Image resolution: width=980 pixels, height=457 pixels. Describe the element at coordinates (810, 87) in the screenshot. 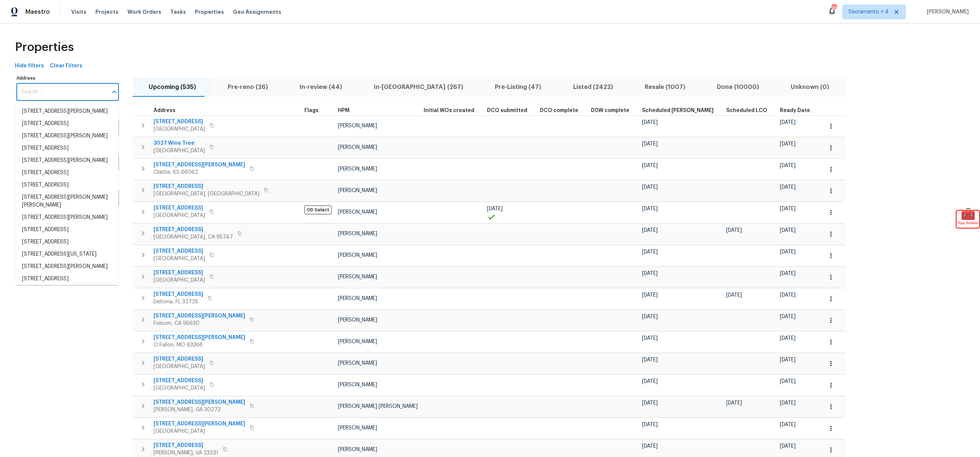

I see `span: Unknown (0)` at that location.